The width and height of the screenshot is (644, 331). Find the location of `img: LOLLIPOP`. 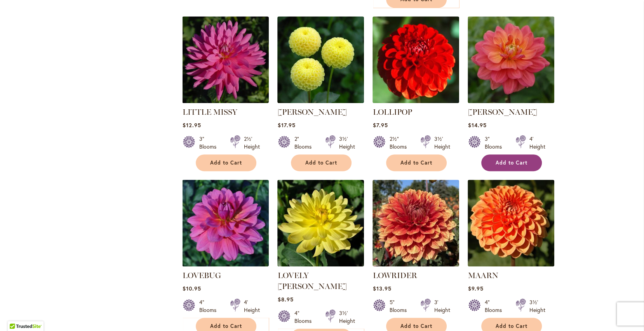

img: LOLLIPOP is located at coordinates (415, 60).